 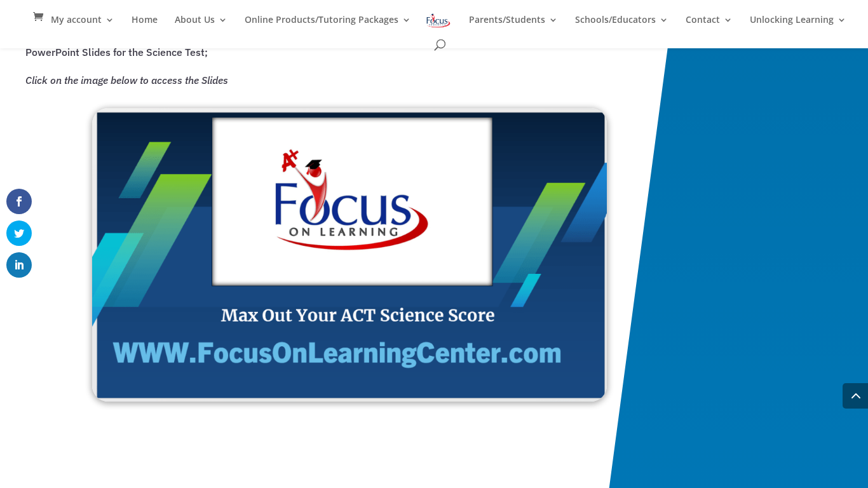 I want to click on a: Schools/Educators, so click(x=622, y=26).